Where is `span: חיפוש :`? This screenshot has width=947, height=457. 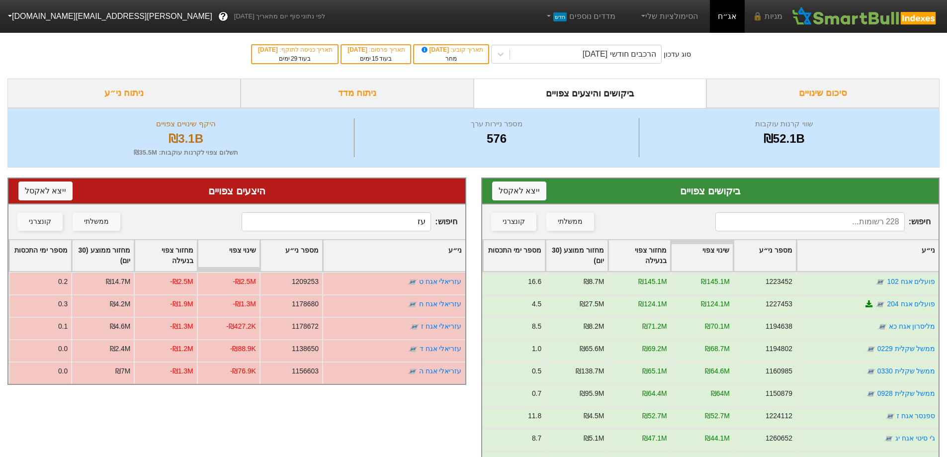 span: חיפוש : is located at coordinates (349, 222).